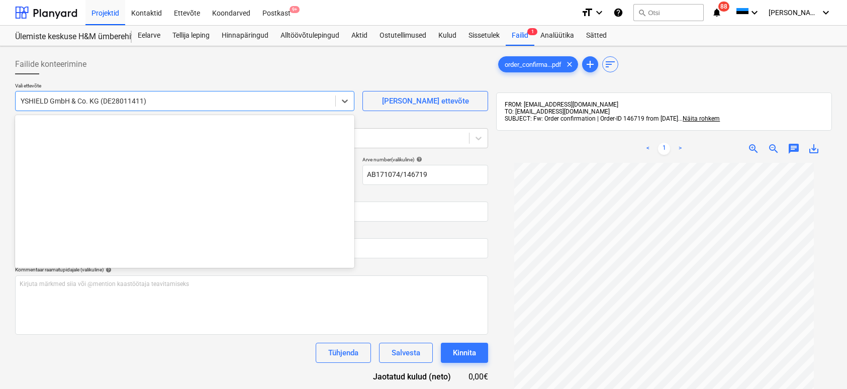 The image size is (847, 389). What do you see at coordinates (343, 353) in the screenshot?
I see `button: Tühjenda` at bounding box center [343, 353].